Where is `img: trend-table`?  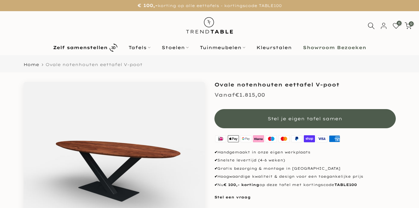
img: trend-table is located at coordinates (209, 25).